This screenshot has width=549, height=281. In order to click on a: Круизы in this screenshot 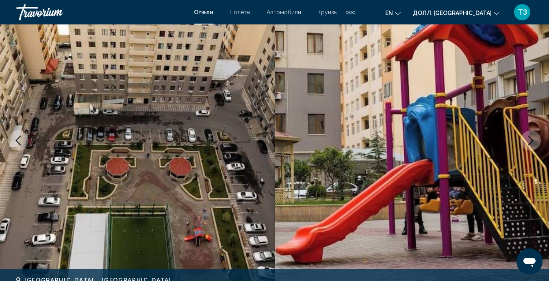, I will do `click(328, 12)`.